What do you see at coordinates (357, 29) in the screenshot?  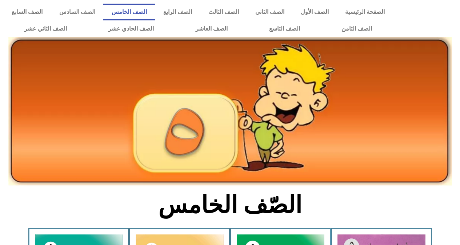 I see `a: الصف الثامن` at bounding box center [357, 29].